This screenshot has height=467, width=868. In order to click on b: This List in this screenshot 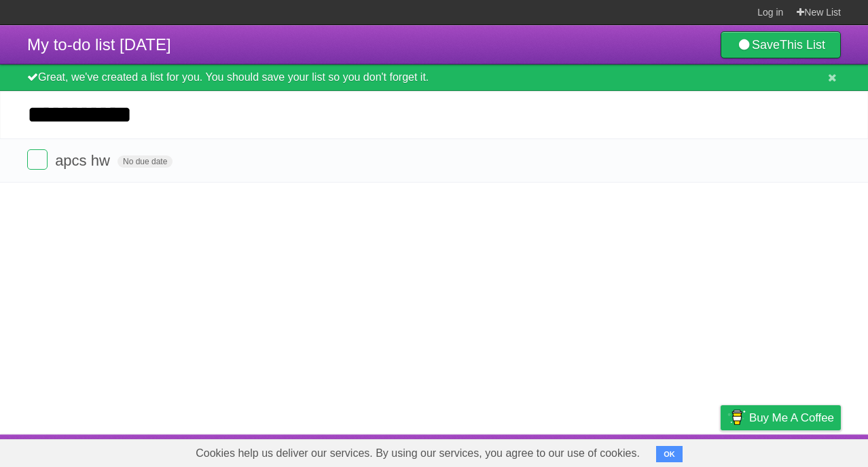, I will do `click(802, 45)`.